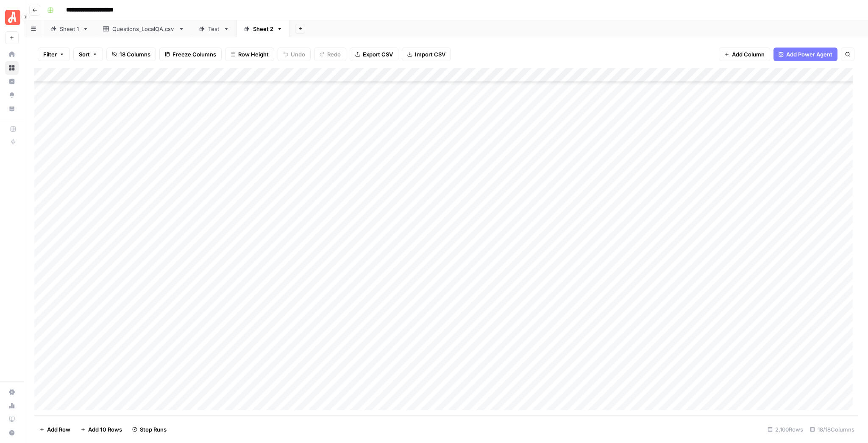 The width and height of the screenshot is (868, 443). What do you see at coordinates (12, 405) in the screenshot?
I see `a: Usage` at bounding box center [12, 405].